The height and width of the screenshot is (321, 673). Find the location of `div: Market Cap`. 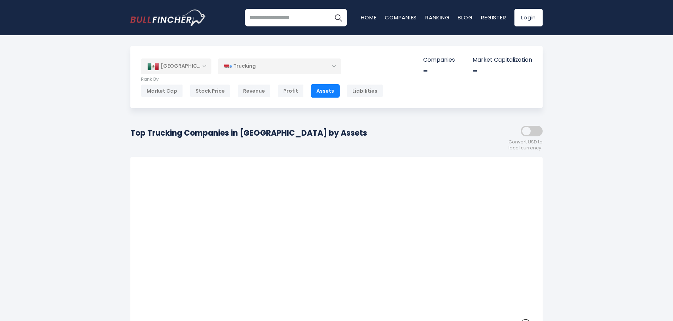

div: Market Cap is located at coordinates (162, 91).